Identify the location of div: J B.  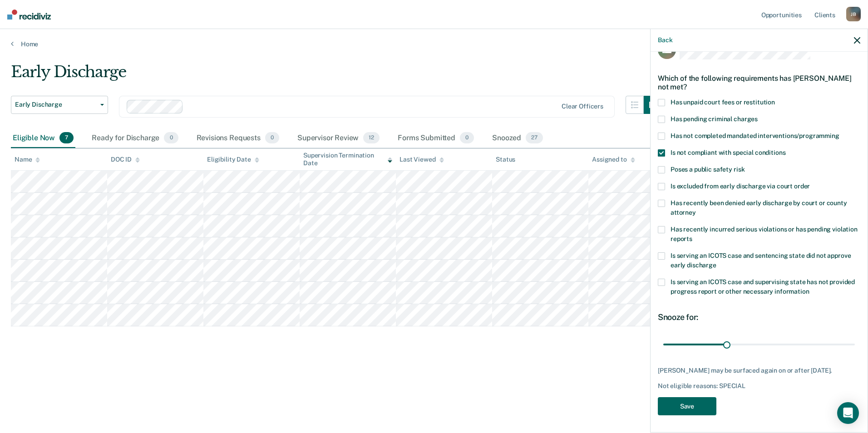
(853, 14).